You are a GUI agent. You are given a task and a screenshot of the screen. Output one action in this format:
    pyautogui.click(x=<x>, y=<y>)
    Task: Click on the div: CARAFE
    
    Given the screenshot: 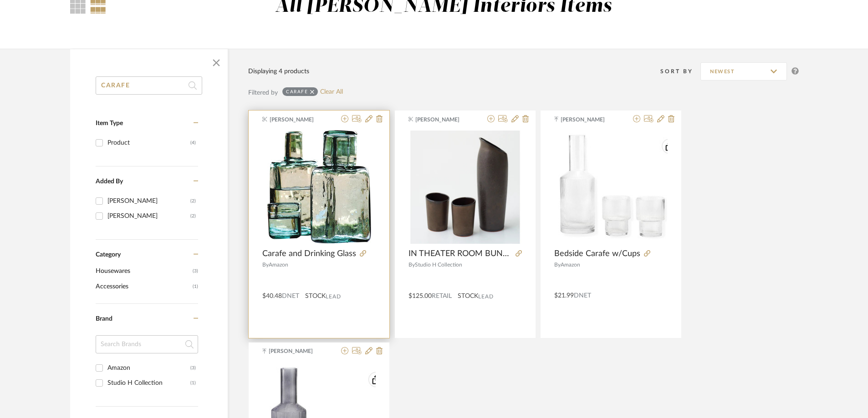 What is the action you would take?
    pyautogui.click(x=297, y=91)
    